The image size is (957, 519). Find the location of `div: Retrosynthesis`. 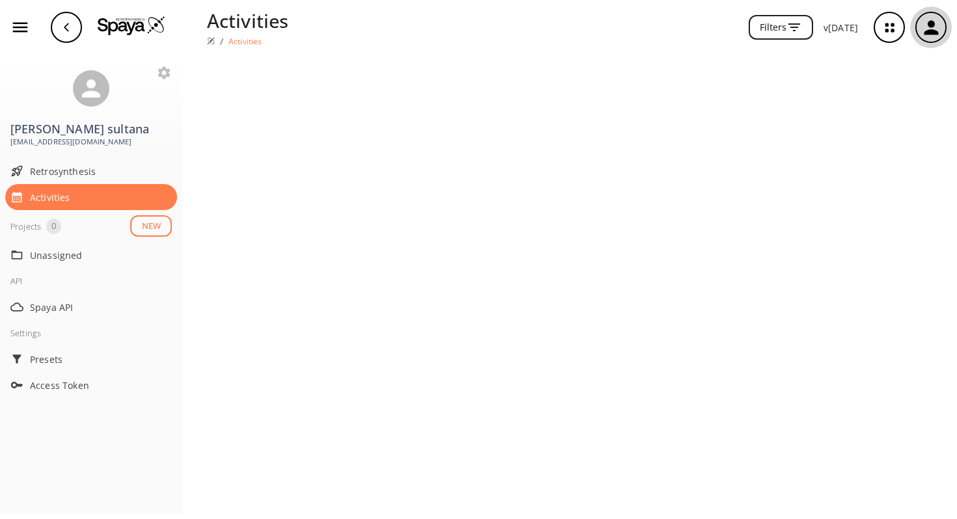

div: Retrosynthesis is located at coordinates (91, 171).